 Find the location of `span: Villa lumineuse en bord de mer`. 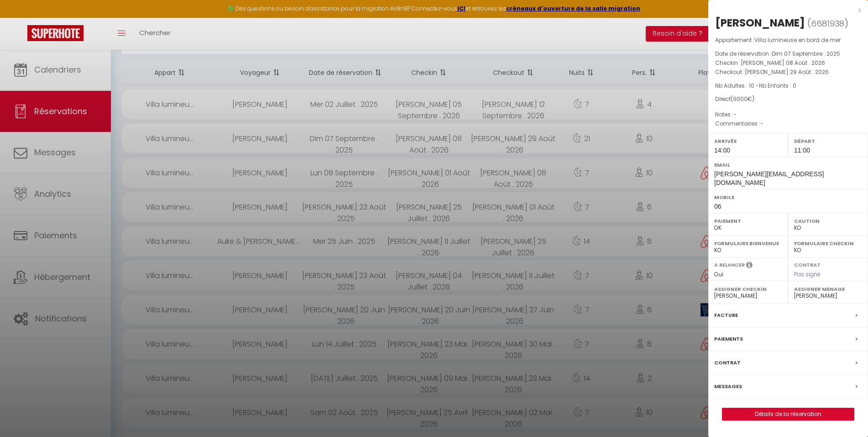

span: Villa lumineuse en bord de mer is located at coordinates (797, 40).